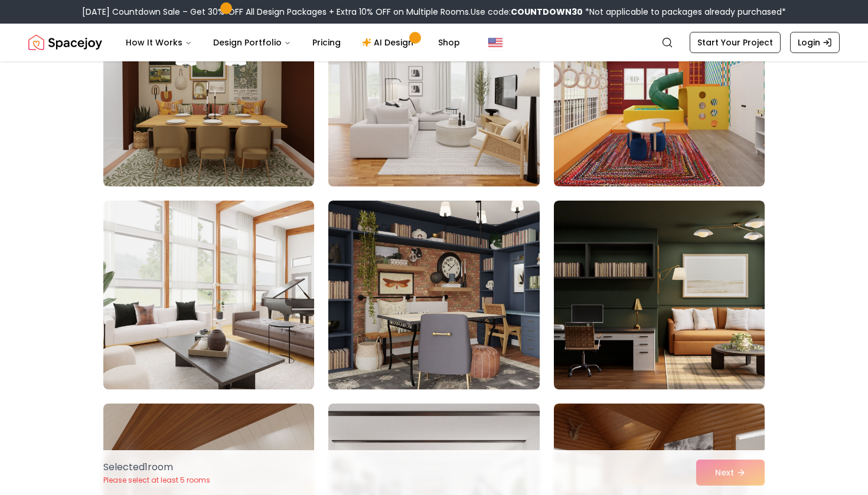 The width and height of the screenshot is (868, 495). I want to click on b: COUNTDOWN30, so click(547, 12).